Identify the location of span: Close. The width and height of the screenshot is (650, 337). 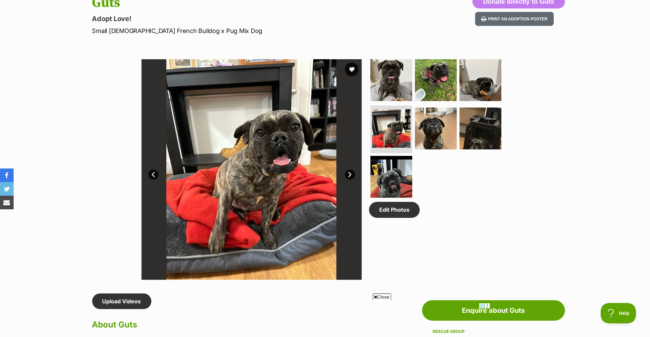
(382, 297).